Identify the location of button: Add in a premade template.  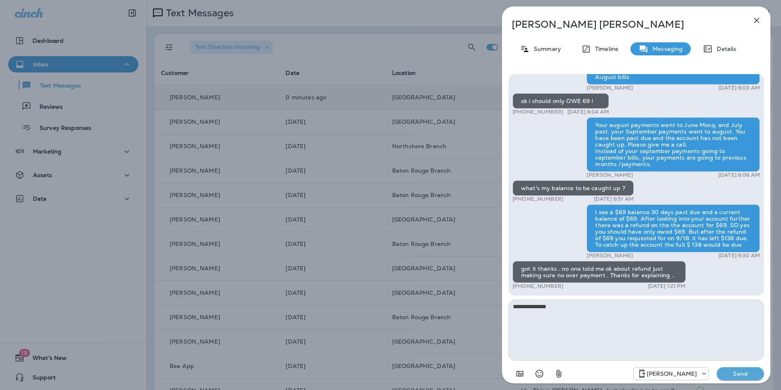
(520, 374).